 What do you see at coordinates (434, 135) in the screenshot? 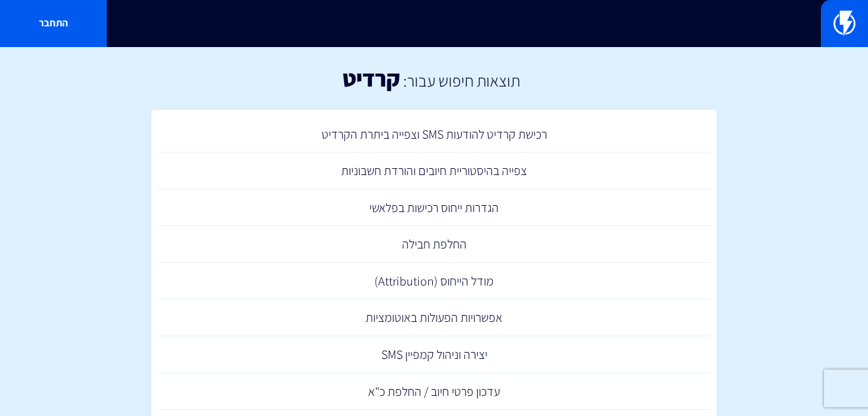
I see `a: רכישת קרדיט להודעות SMS וצפייה ביתרת הקרדיט` at bounding box center [434, 135].